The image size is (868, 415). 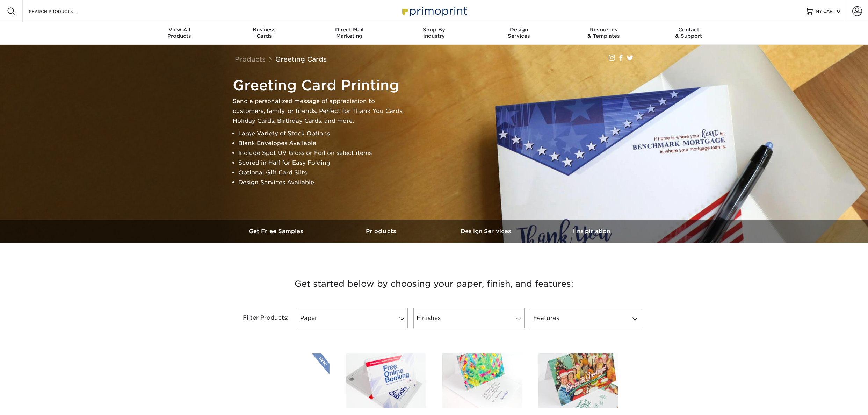 What do you see at coordinates (434, 30) in the screenshot?
I see `span: Shop By` at bounding box center [434, 30].